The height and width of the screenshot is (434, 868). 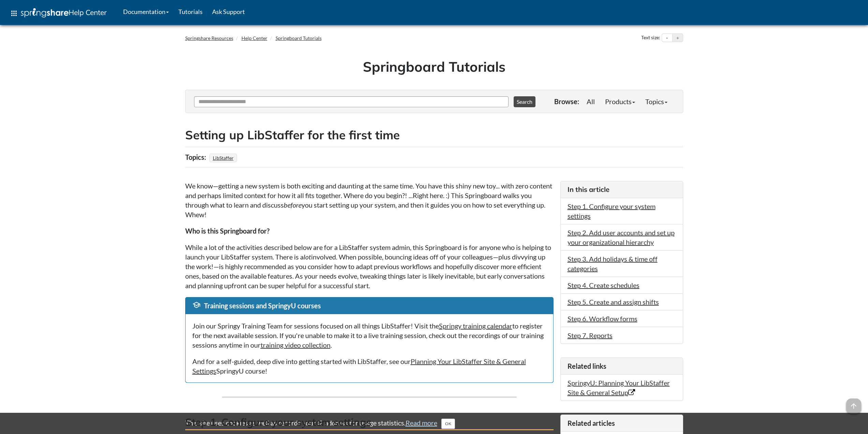 What do you see at coordinates (369, 335) in the screenshot?
I see `p: Join our Springy Training Team for sessions focused on all things LibStaffer! Visit the to regist...` at bounding box center [369, 335].